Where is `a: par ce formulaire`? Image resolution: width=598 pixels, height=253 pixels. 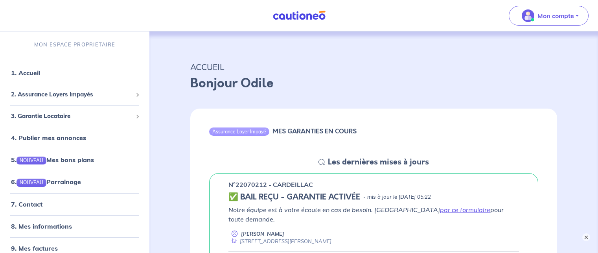 a: par ce formulaire is located at coordinates (465, 210).